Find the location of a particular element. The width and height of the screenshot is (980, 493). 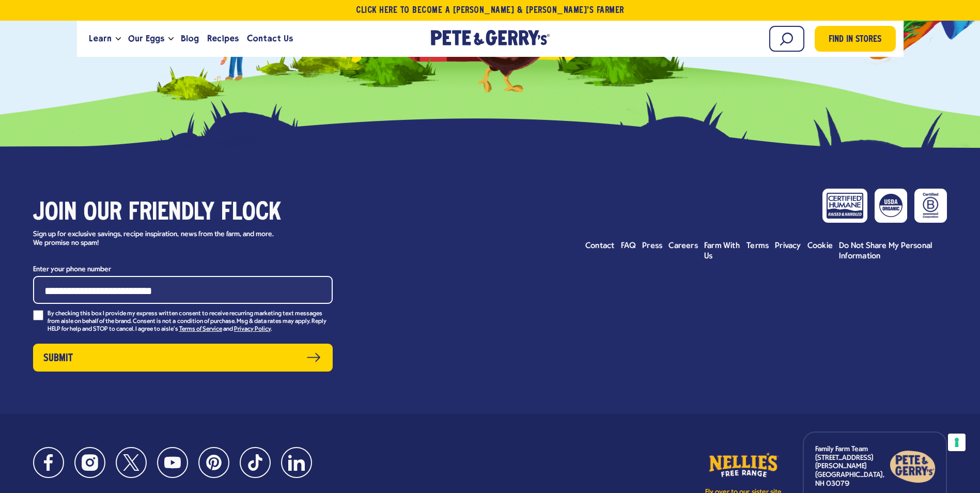

a: Privacy is located at coordinates (788, 246).